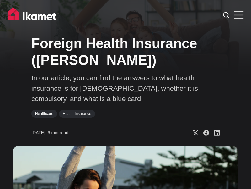 The image size is (251, 189). Describe the element at coordinates (193, 133) in the screenshot. I see `a: Share on X` at that location.